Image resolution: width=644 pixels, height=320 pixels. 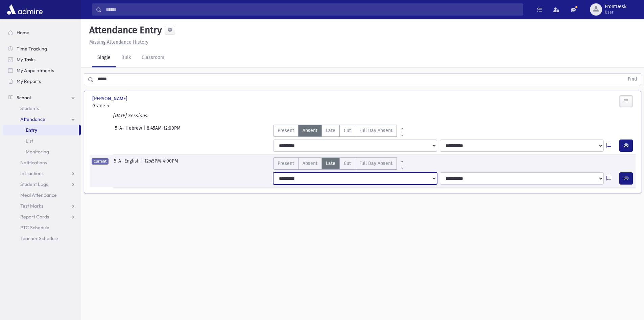 I want to click on a: Single, so click(x=103, y=58).